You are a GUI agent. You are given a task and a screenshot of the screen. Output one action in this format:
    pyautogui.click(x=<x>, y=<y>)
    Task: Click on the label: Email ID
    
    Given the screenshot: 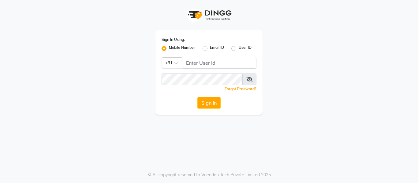 What is the action you would take?
    pyautogui.click(x=217, y=49)
    